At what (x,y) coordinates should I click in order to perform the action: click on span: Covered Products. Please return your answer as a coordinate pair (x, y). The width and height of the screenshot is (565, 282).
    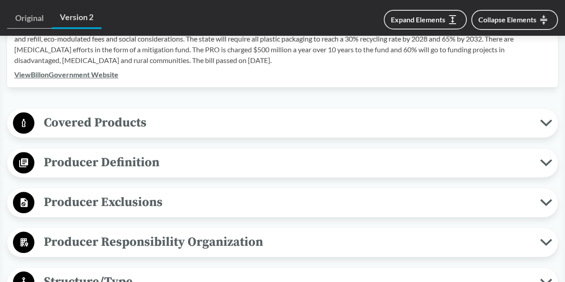
    Looking at the image, I should click on (287, 122).